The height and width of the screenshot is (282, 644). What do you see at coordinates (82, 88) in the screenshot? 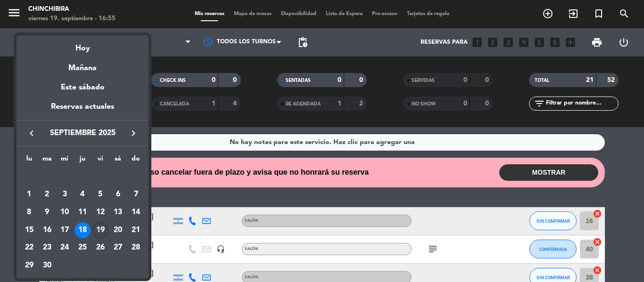
I see `div: Este sábado` at bounding box center [82, 88].